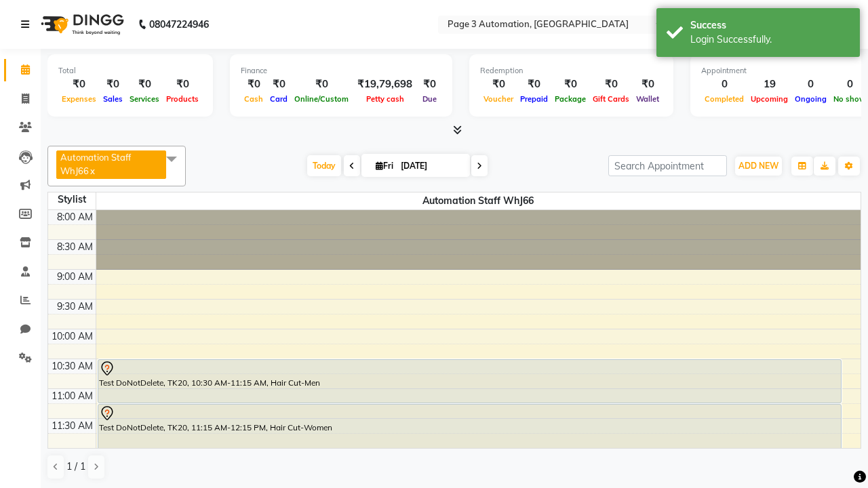 This screenshot has height=488, width=868. Describe the element at coordinates (724, 99) in the screenshot. I see `span: Completed` at that location.